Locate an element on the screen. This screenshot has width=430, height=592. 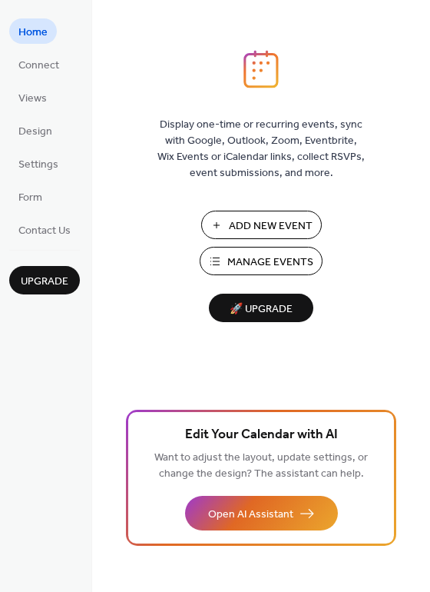
span: Design is located at coordinates (35, 131).